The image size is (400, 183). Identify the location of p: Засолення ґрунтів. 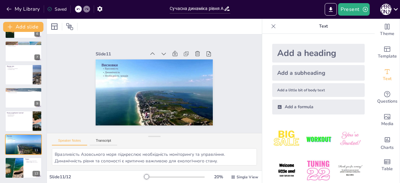
(19, 114).